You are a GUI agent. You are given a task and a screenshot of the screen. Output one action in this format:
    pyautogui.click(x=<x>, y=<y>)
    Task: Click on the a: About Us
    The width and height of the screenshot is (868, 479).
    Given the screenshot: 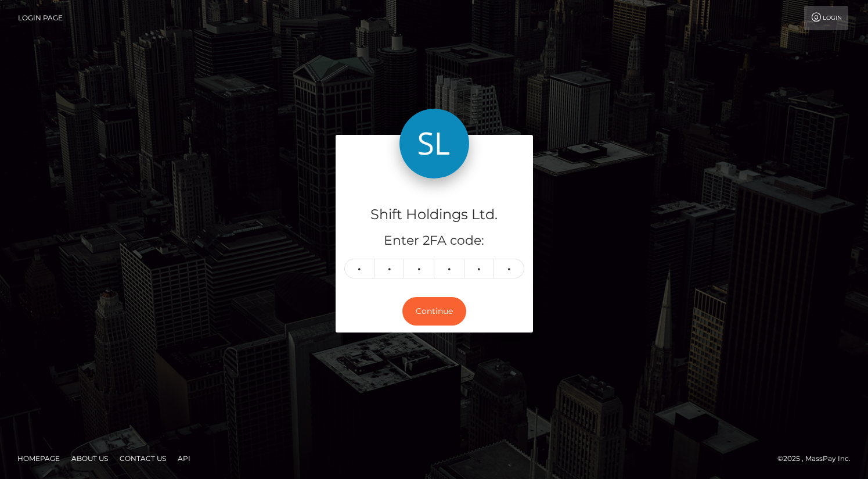 What is the action you would take?
    pyautogui.click(x=89, y=458)
    